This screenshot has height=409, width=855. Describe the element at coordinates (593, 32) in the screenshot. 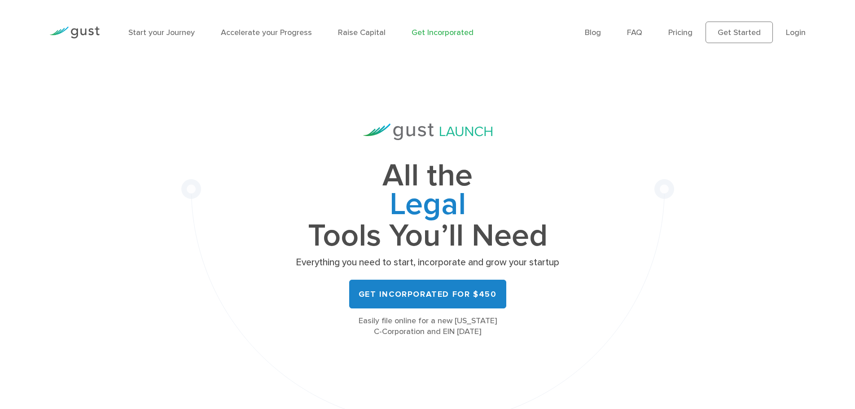

I see `a: Blog` at that location.